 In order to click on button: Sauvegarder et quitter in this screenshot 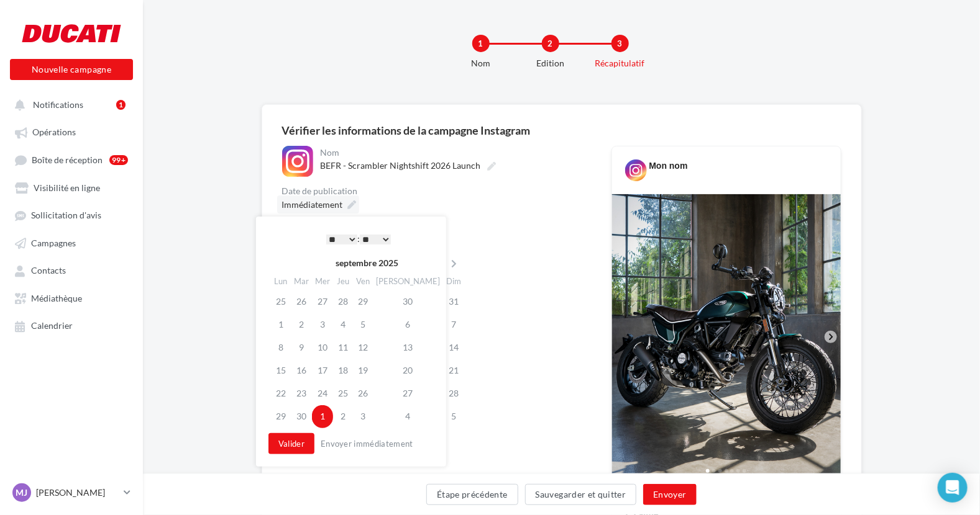, I will do `click(581, 495)`.